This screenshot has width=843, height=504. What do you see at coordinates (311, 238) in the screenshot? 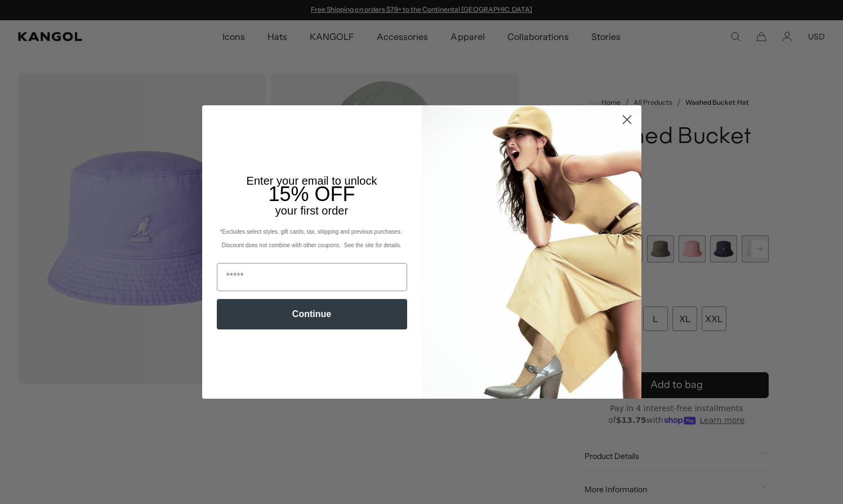
I see `span: *Excludes select styles, gift cards, tax, shipping and previous purchases. Discount does not comb...` at bounding box center [311, 238].